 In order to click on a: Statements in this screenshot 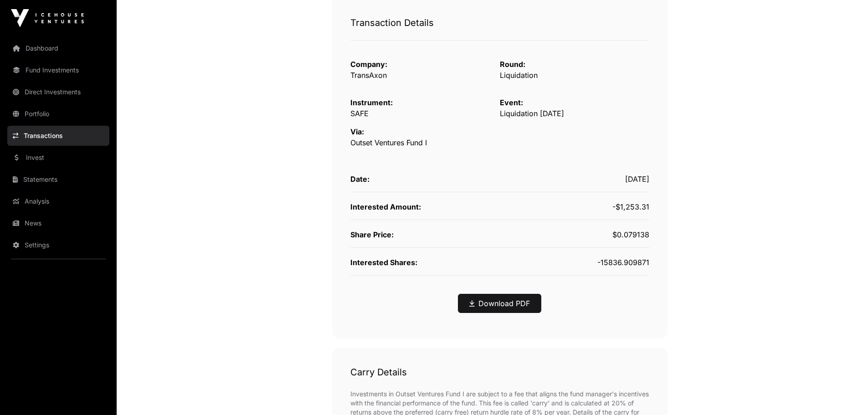, I will do `click(59, 180)`.